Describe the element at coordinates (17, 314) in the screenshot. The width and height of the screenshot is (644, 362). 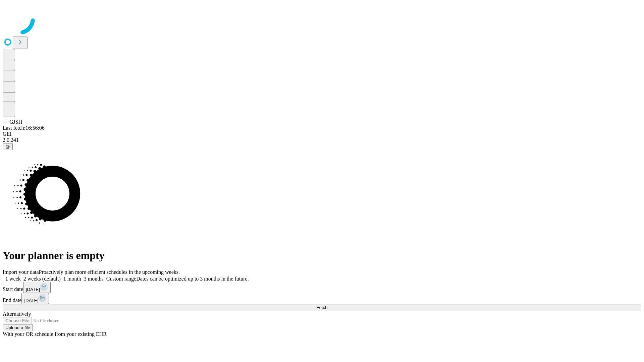
I see `span: Alternatively` at that location.